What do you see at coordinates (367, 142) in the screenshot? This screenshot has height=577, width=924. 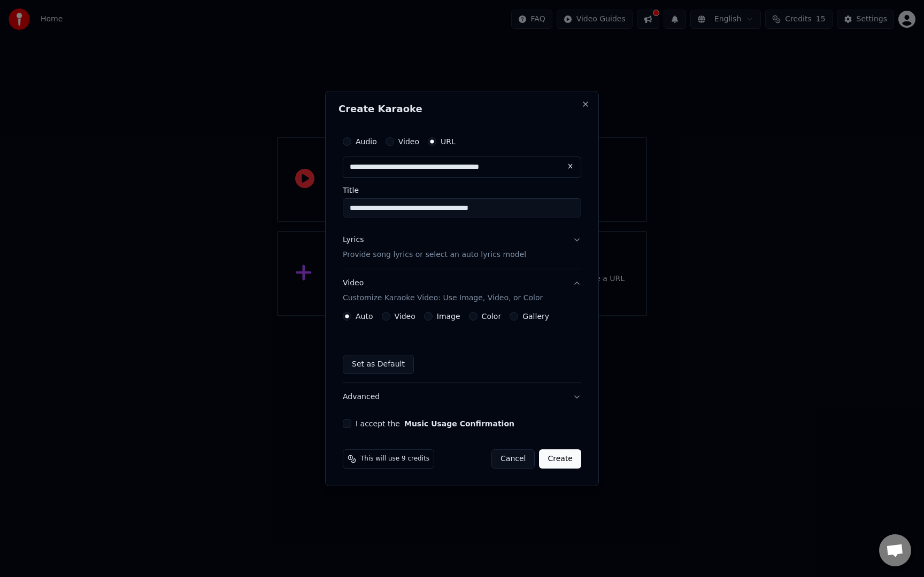 I see `label: Audio` at bounding box center [367, 142].